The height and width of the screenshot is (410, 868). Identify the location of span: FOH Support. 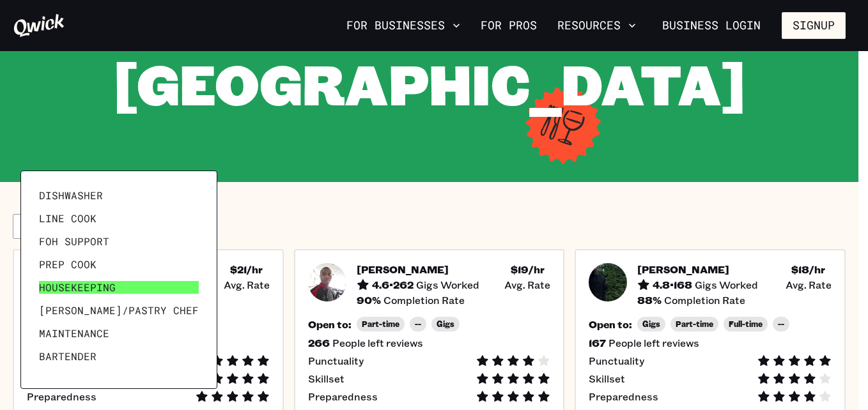
(74, 242).